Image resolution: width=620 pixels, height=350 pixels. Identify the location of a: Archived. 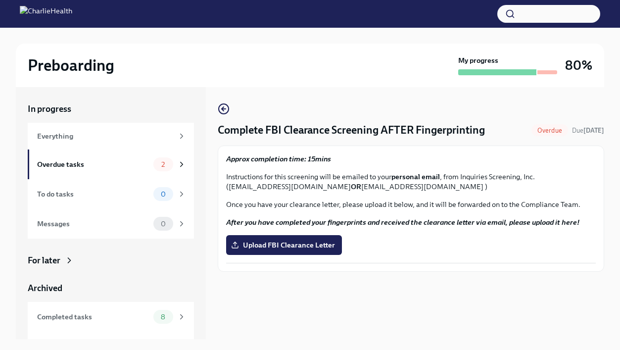
(111, 288).